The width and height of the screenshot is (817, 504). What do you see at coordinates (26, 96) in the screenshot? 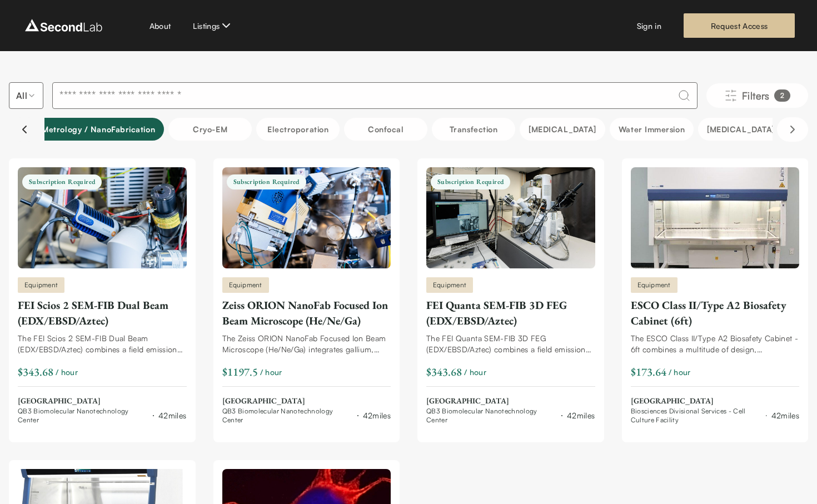
I see `button: Select listing type` at bounding box center [26, 96].